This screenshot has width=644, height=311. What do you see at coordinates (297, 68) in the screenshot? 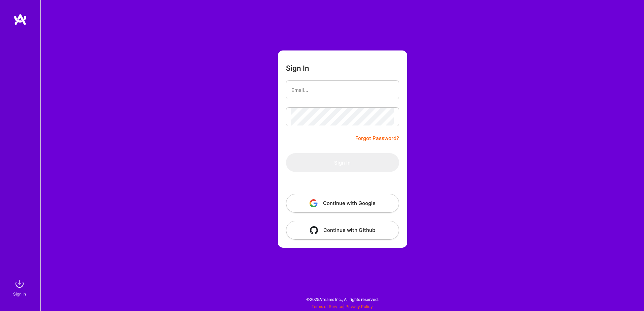
I see `h3: Sign In` at bounding box center [297, 68].